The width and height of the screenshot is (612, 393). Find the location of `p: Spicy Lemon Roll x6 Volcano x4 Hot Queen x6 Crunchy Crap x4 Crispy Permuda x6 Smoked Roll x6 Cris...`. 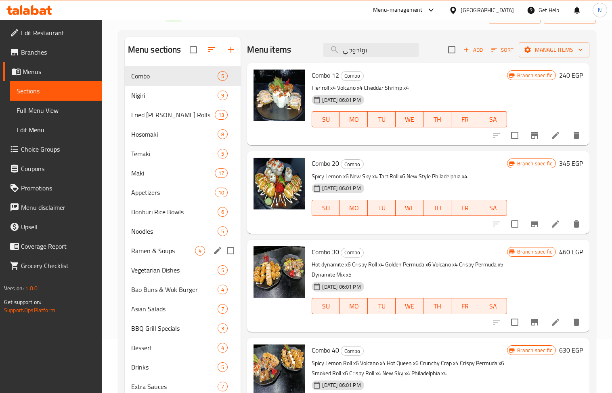

p: Spicy Lemon Roll x6 Volcano x4 Hot Queen x6 Crunchy Crap x4 Crispy Permuda x6 Smoked Roll x6 Cris... is located at coordinates (409, 368).